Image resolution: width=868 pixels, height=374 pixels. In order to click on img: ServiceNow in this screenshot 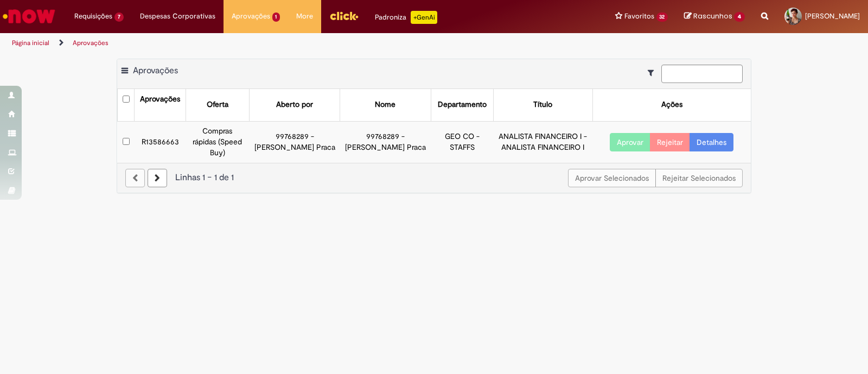, I will do `click(29, 17)`.